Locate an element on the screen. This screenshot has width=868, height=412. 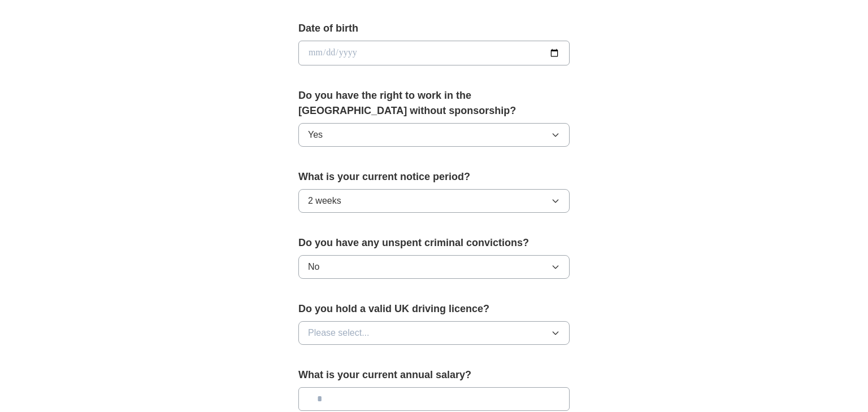
label: Do you have any unspent criminal convictions? is located at coordinates (434, 243).